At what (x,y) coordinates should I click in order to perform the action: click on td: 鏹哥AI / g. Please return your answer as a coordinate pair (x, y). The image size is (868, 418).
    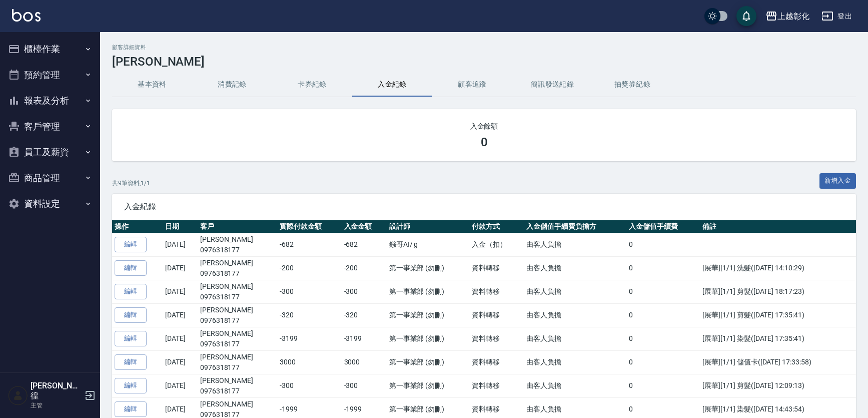
    Looking at the image, I should click on (428, 244).